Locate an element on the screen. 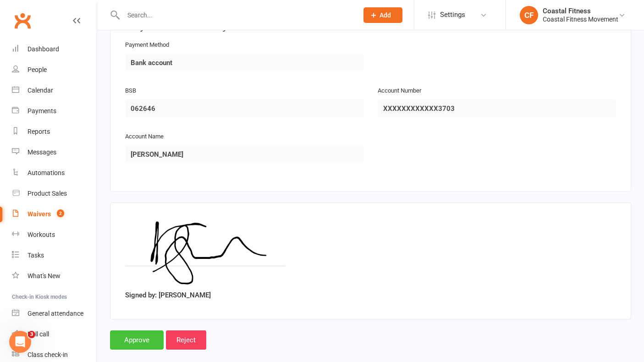 The height and width of the screenshot is (362, 644). a: Workouts is located at coordinates (54, 235).